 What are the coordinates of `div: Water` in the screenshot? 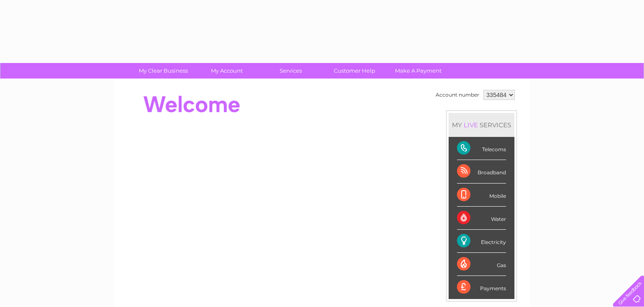 It's located at (481, 218).